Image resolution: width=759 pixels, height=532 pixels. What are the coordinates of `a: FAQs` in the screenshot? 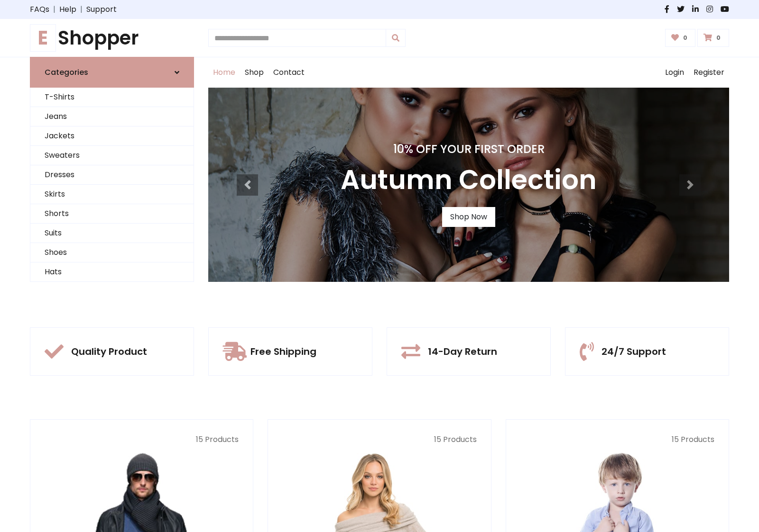 It's located at (40, 9).